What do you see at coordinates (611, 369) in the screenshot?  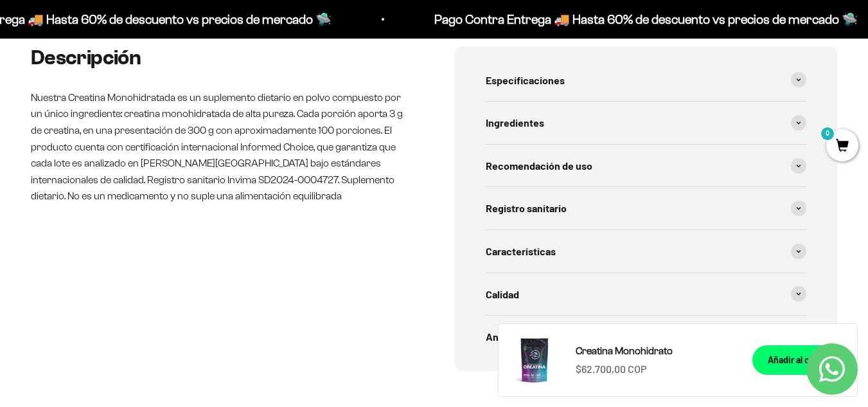 I see `sale-price: $62.700,00 COP` at bounding box center [611, 369].